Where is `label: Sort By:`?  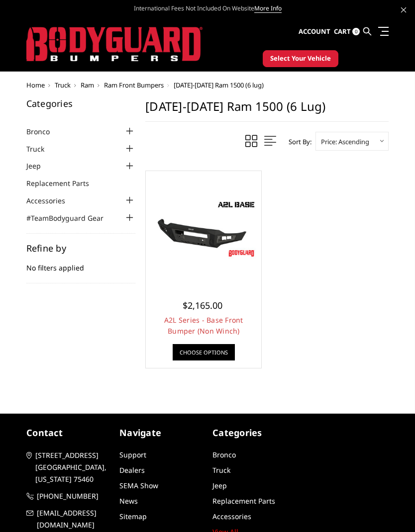 label: Sort By: is located at coordinates (297, 142).